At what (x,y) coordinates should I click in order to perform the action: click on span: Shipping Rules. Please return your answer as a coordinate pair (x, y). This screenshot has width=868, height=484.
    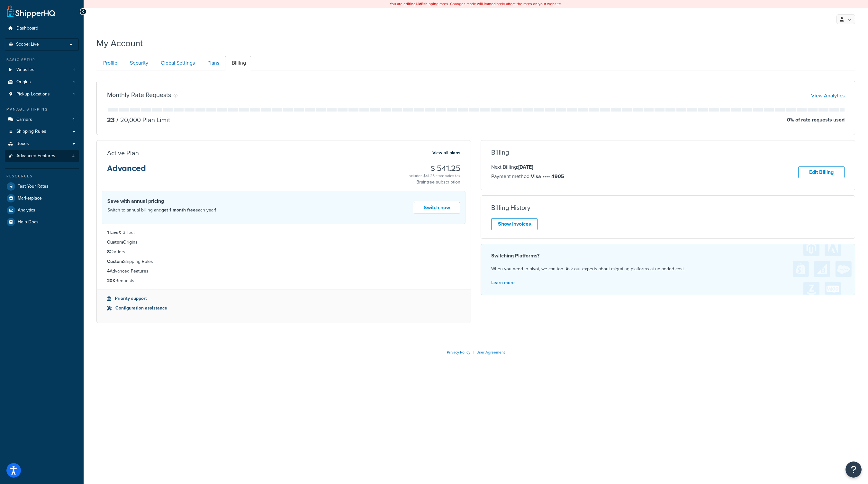
    Looking at the image, I should click on (31, 131).